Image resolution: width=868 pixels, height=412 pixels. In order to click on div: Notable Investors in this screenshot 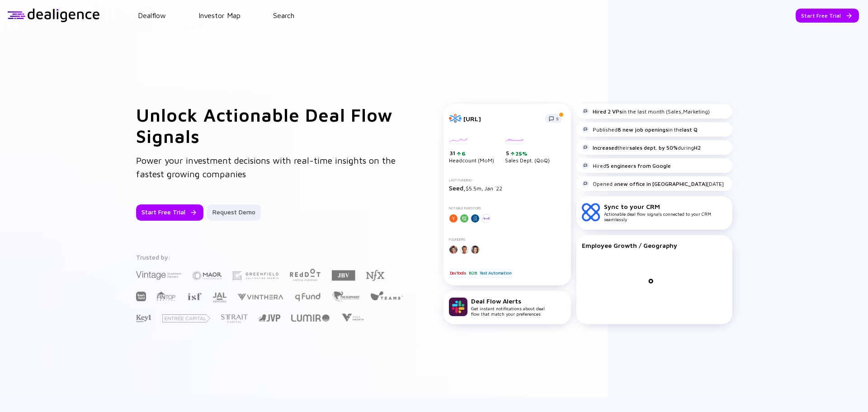, I will do `click(507, 208)`.